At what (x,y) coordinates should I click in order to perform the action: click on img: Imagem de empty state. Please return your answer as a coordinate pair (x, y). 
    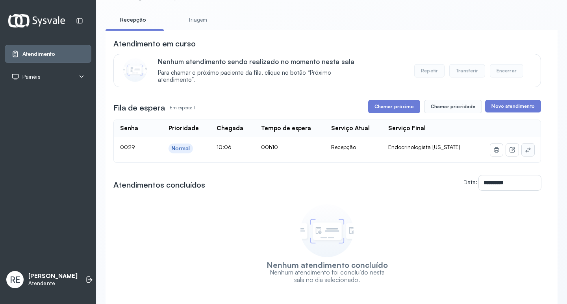
    Looking at the image, I should click on (327, 231).